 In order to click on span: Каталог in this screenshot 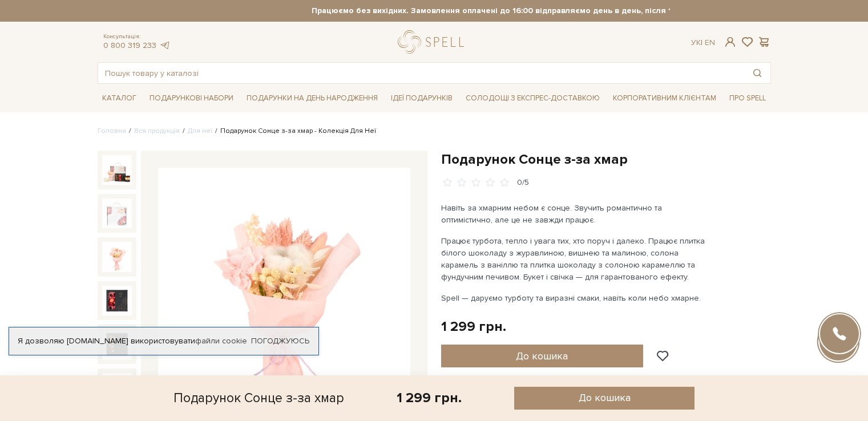, I will do `click(120, 98)`.